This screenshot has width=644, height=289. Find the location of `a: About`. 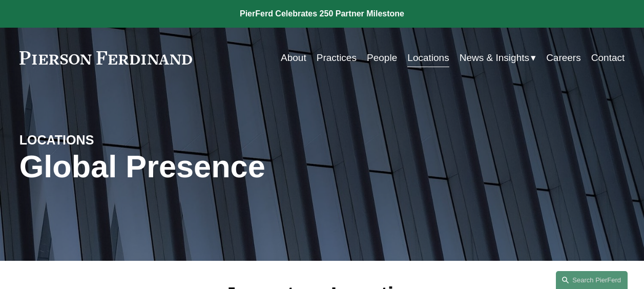

a: About is located at coordinates (294, 58).